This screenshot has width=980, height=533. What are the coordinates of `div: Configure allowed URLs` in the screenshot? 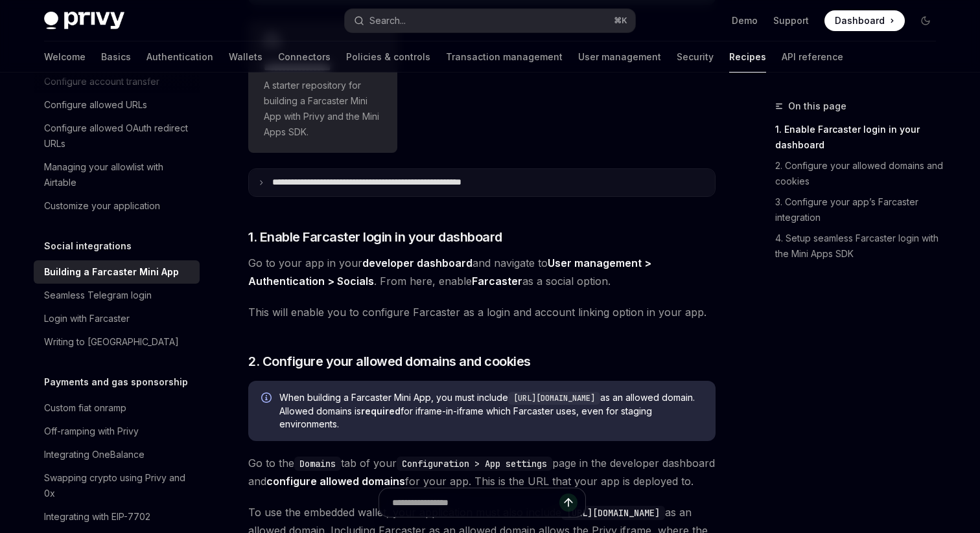 It's located at (95, 105).